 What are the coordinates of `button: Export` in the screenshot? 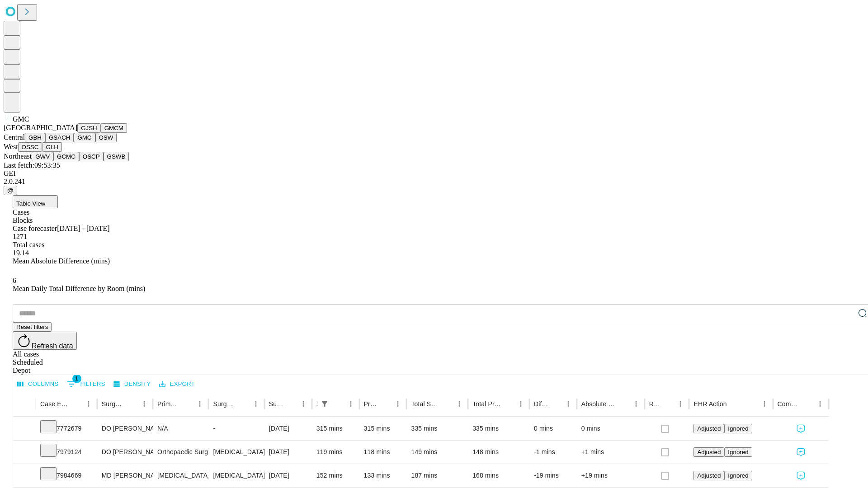 It's located at (176, 384).